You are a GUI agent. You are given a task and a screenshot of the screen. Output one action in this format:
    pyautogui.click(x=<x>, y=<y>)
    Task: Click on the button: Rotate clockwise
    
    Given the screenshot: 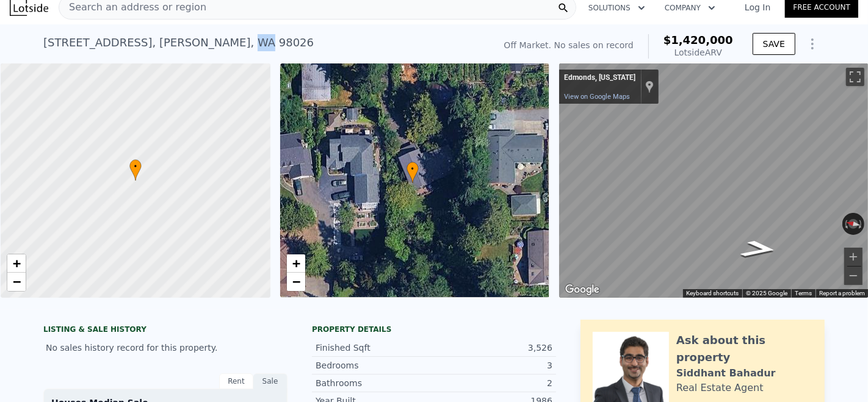 What is the action you would take?
    pyautogui.click(x=861, y=224)
    